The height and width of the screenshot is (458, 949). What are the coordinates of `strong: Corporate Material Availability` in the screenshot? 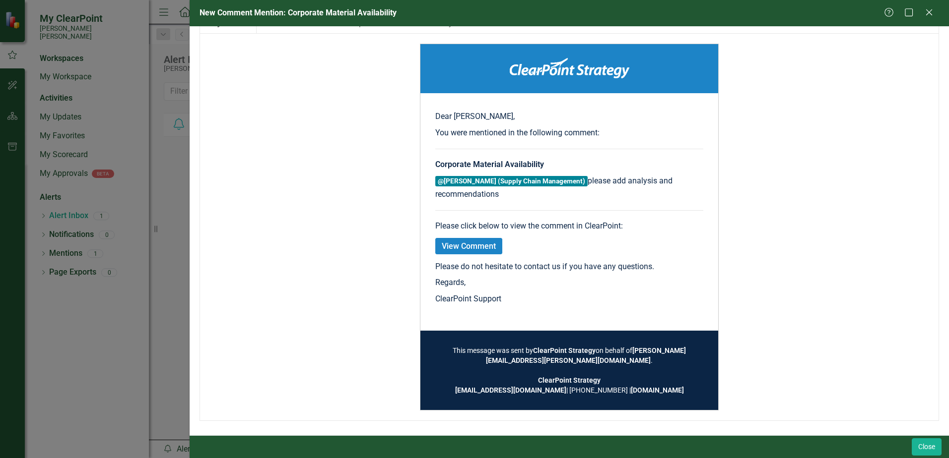 It's located at (489, 164).